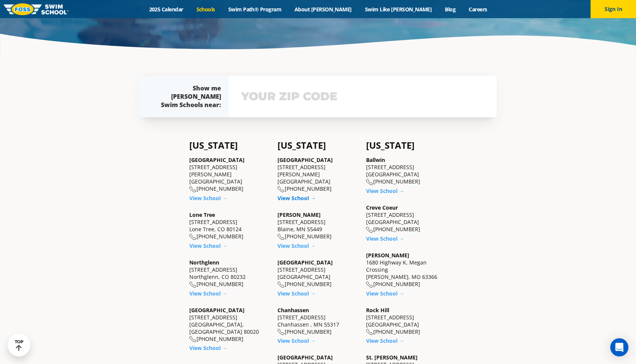 The image size is (636, 364). I want to click on div: TOP, so click(19, 345).